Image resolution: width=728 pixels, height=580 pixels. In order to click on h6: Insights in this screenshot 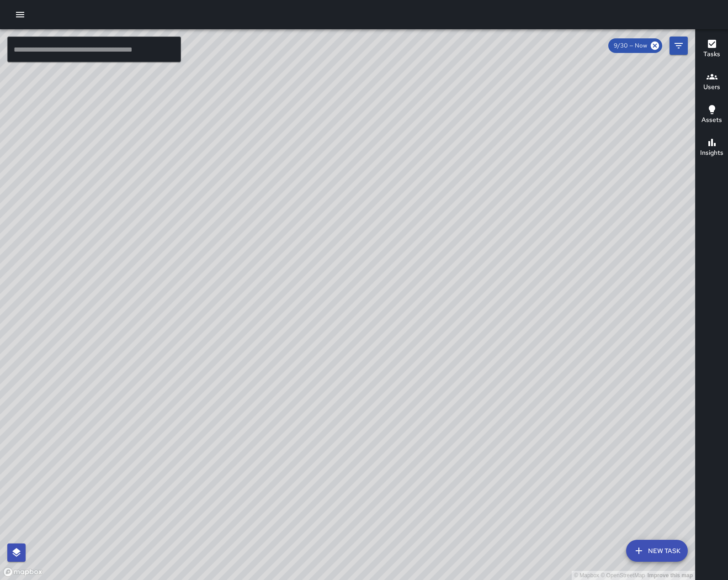, I will do `click(711, 153)`.